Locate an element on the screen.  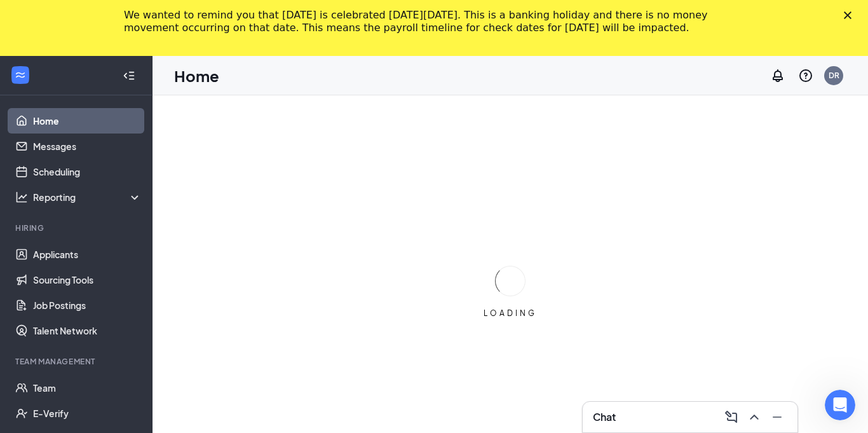
a: Talent Network is located at coordinates (87, 330).